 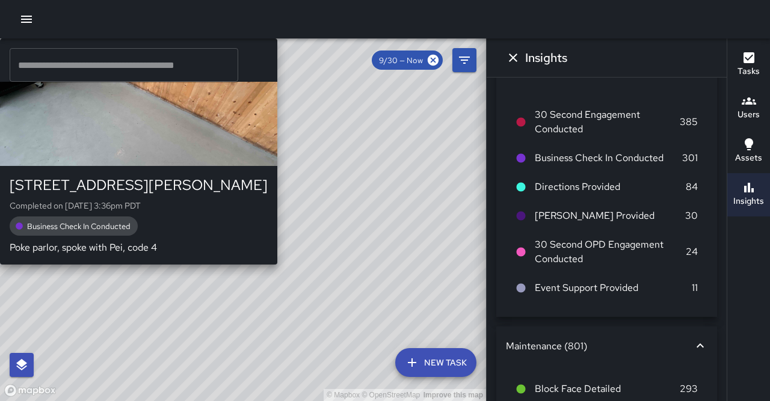 I want to click on button: Assets, so click(x=748, y=152).